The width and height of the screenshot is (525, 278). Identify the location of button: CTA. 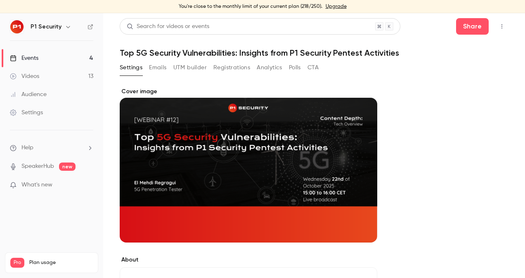
(313, 68).